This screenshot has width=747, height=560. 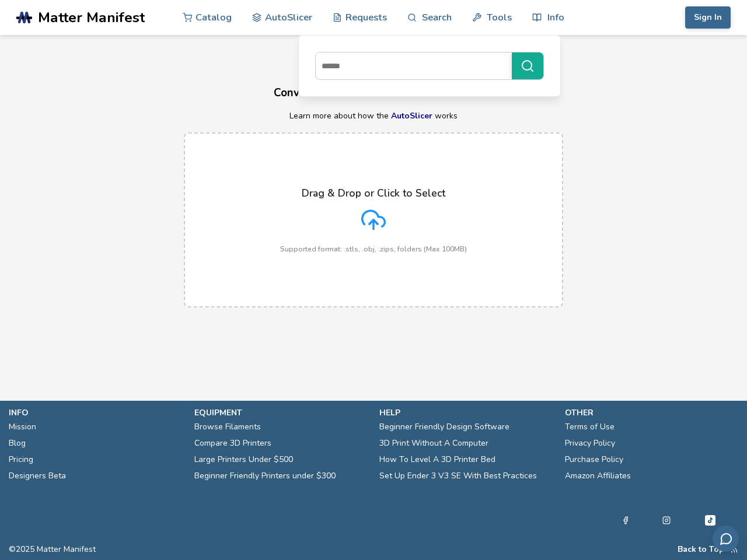 I want to click on a: Purchase Policy, so click(x=594, y=459).